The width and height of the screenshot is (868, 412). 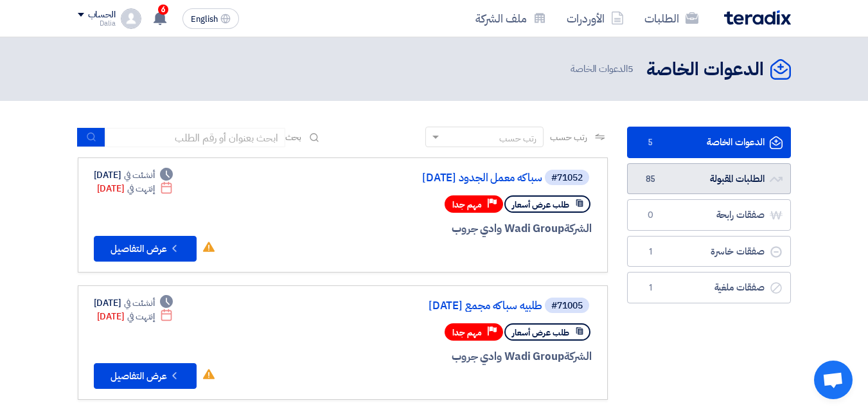 What do you see at coordinates (195, 137) in the screenshot?
I see `input: ابحث بعنوان أو رقم الطلب` at bounding box center [195, 137].